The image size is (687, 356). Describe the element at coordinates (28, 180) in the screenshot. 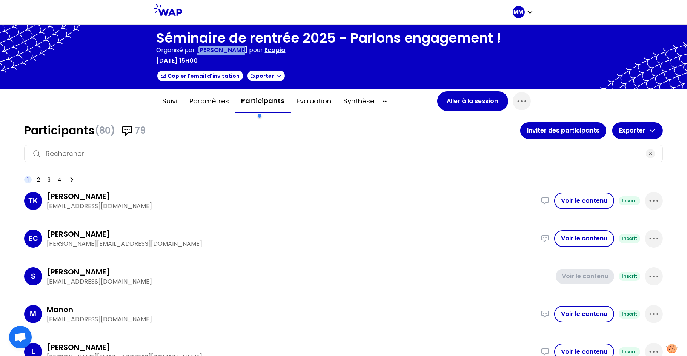

I see `span: 1` at that location.